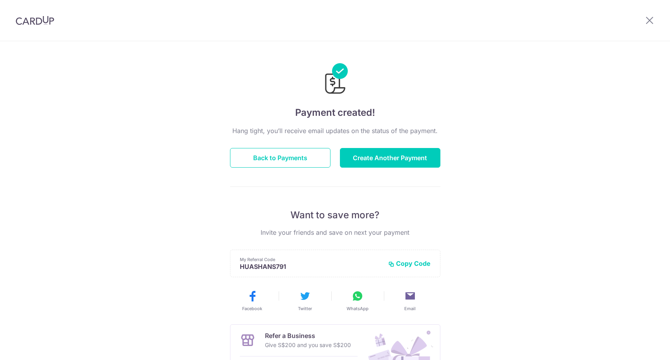  Describe the element at coordinates (335, 215) in the screenshot. I see `p: Want to save more?` at that location.